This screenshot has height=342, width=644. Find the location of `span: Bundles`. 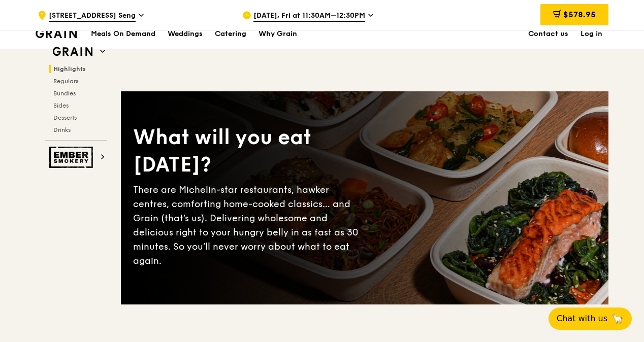

span: Bundles is located at coordinates (64, 93).